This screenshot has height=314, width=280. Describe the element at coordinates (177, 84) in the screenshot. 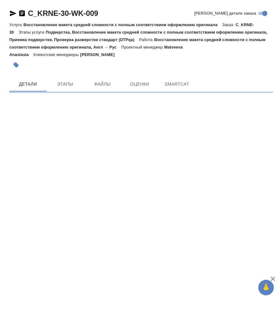

I see `span: SmartCat` at that location.